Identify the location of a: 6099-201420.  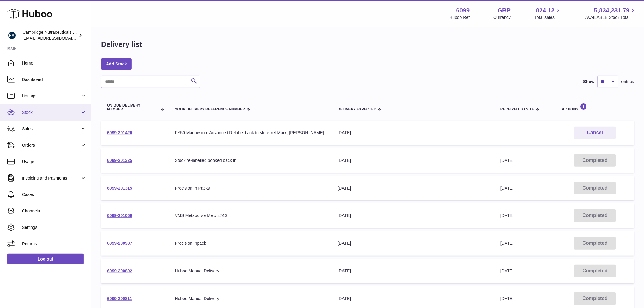
(119, 133).